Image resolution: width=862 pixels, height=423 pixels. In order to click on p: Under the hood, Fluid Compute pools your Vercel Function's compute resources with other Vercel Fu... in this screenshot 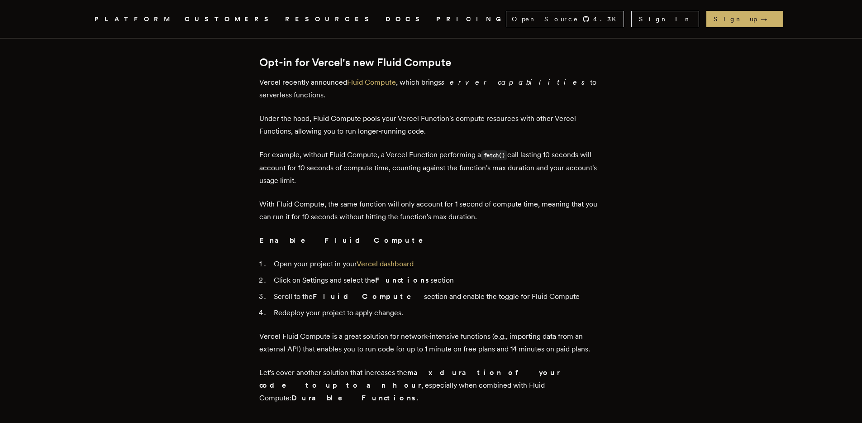, I will do `click(431, 125)`.